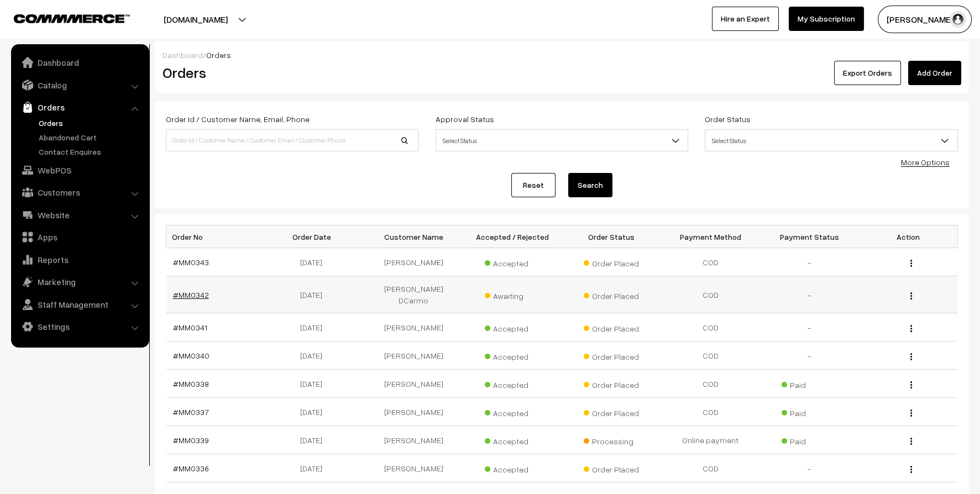 The width and height of the screenshot is (980, 494). Describe the element at coordinates (190, 468) in the screenshot. I see `a: #MM0336` at that location.